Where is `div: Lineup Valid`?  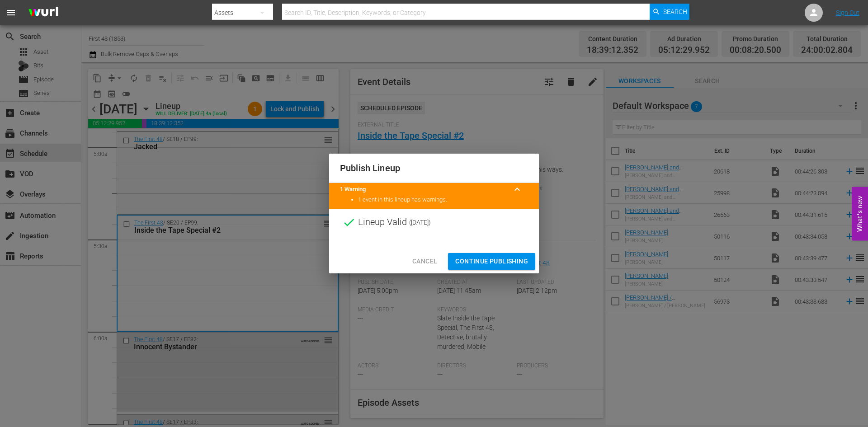
div: Lineup Valid is located at coordinates (434, 222).